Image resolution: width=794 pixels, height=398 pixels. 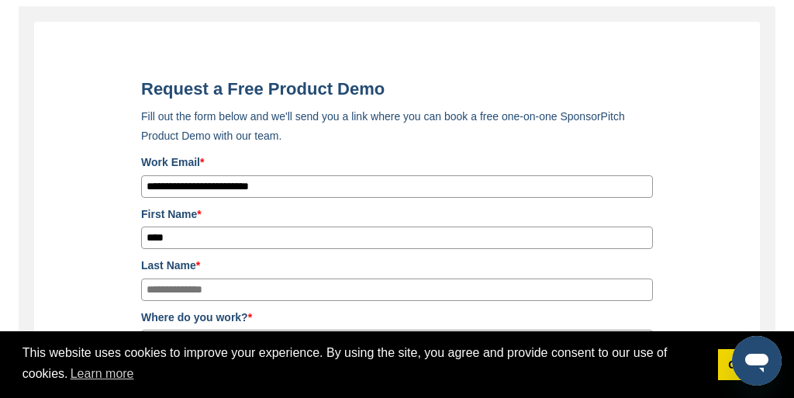 I want to click on label: Last Name, so click(x=397, y=265).